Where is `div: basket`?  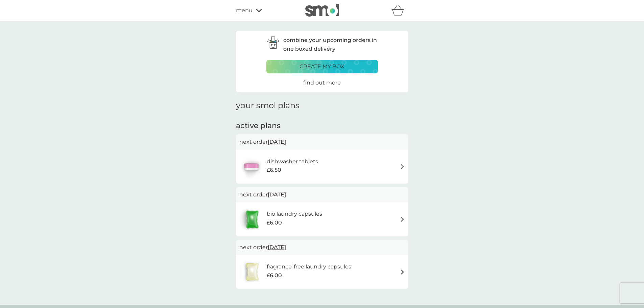 div: basket is located at coordinates (400, 11).